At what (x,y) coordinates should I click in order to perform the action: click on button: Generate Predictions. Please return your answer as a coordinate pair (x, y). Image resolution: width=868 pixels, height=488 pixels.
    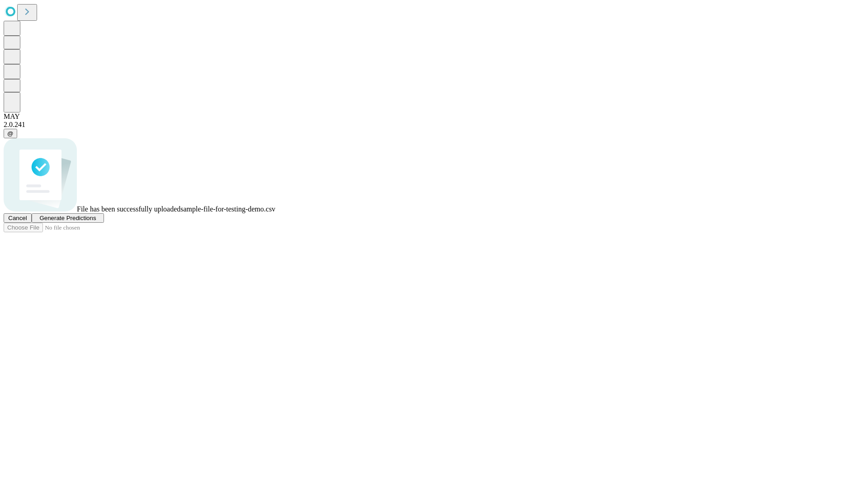
    Looking at the image, I should click on (68, 218).